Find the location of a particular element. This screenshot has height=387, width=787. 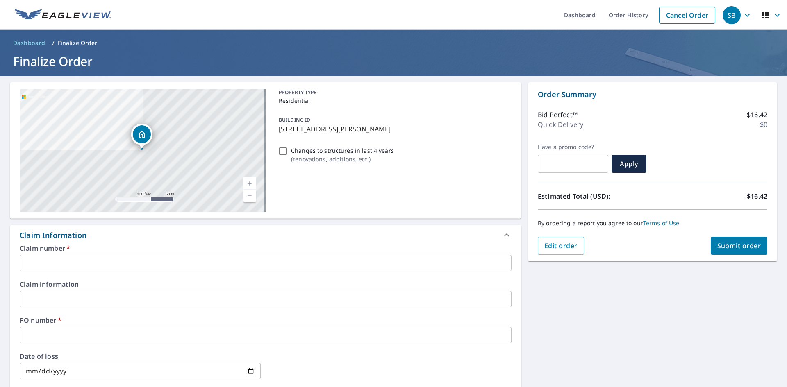

a: Current Level 17, Zoom Out is located at coordinates (250, 196).